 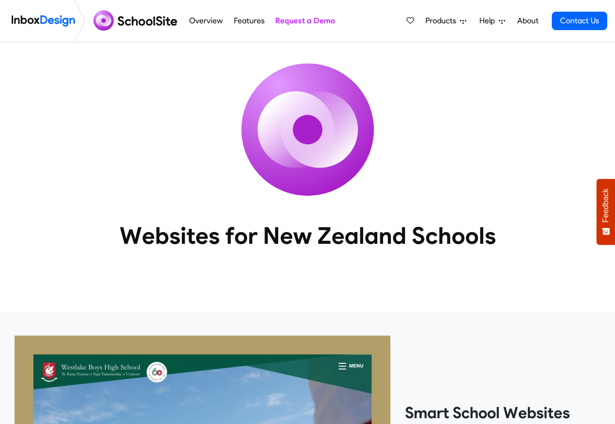 What do you see at coordinates (605, 205) in the screenshot?
I see `span: Feedback` at bounding box center [605, 205].